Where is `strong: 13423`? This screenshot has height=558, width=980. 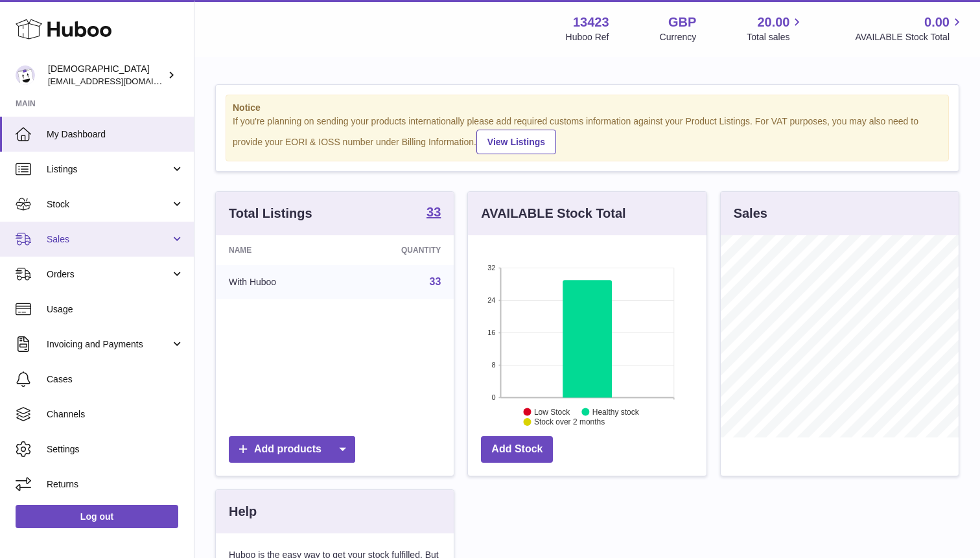
strong: 13423 is located at coordinates (591, 22).